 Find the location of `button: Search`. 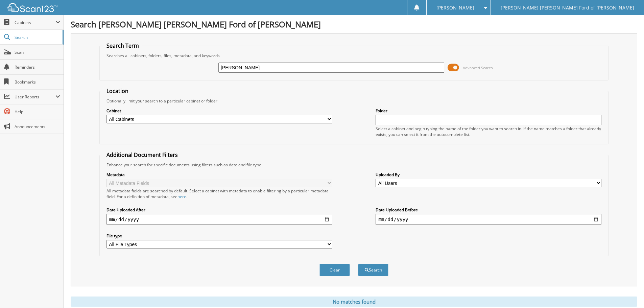

button: Search is located at coordinates (373, 270).